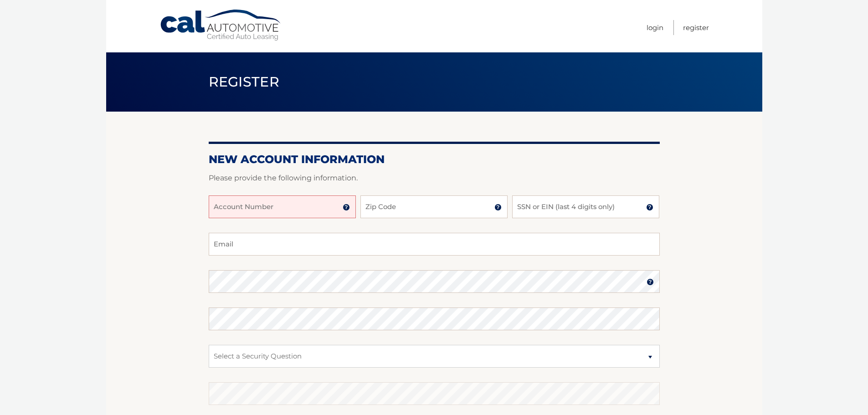 This screenshot has width=868, height=415. I want to click on p: Please provide the following information., so click(434, 178).